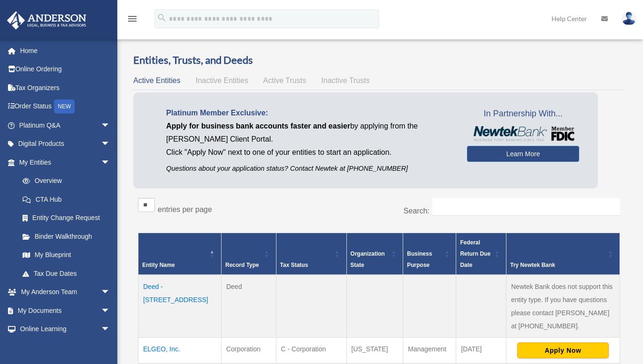 Image resolution: width=643 pixels, height=364 pixels. What do you see at coordinates (563, 351) in the screenshot?
I see `button: Apply Now` at bounding box center [563, 351].